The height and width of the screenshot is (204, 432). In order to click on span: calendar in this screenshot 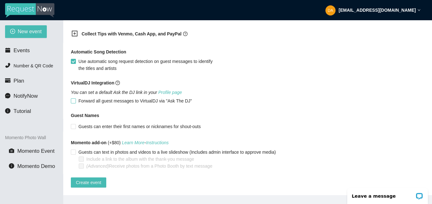, I will do `click(8, 50)`.